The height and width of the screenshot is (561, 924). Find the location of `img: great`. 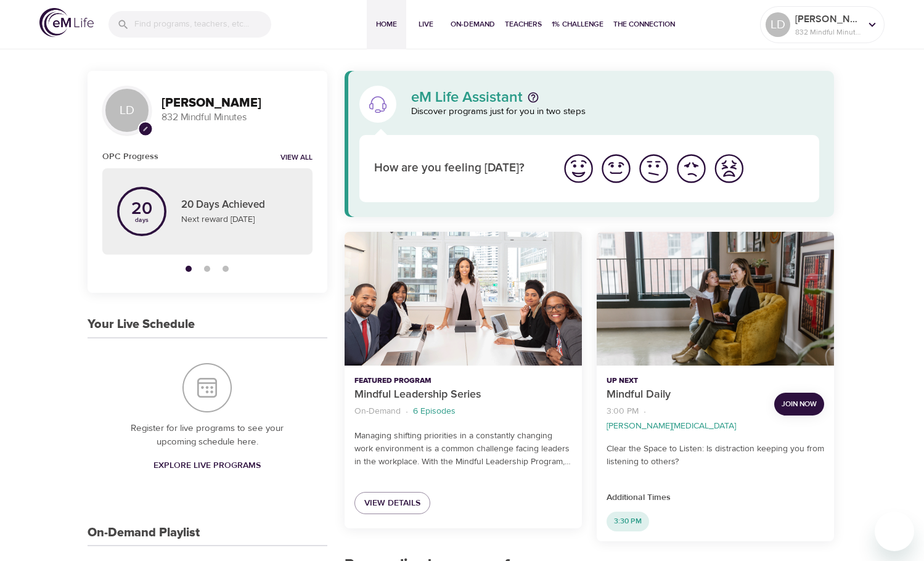

img: great is located at coordinates (578, 168).